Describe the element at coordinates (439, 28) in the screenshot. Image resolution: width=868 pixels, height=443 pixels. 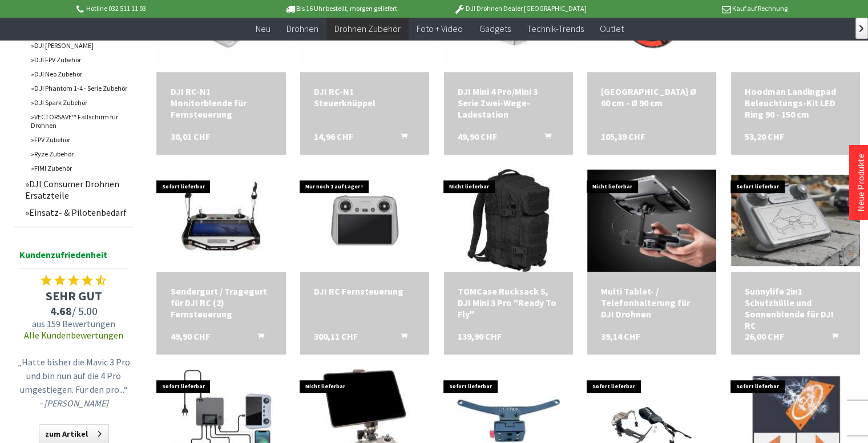
I see `span: Foto + Video` at that location.